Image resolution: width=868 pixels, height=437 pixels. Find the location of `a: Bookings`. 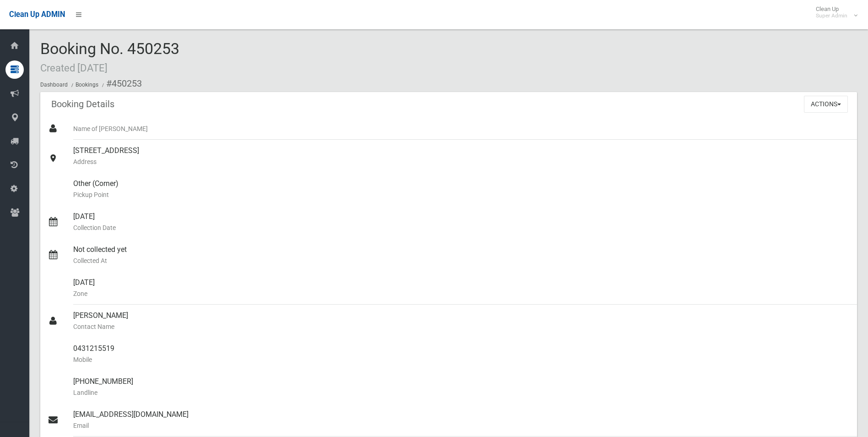

a: Bookings is located at coordinates (87, 84).